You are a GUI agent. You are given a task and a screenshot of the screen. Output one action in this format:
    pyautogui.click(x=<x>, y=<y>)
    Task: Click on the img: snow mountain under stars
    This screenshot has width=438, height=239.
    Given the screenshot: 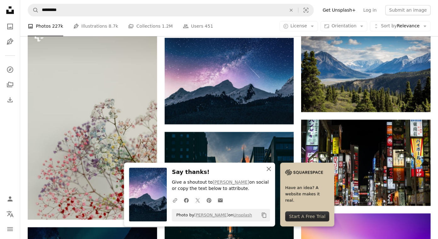 What is the action you would take?
    pyautogui.click(x=229, y=81)
    